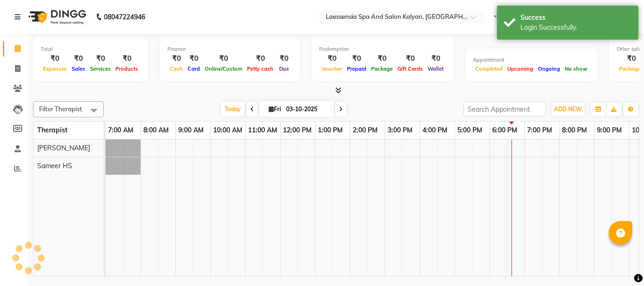 This screenshot has width=644, height=286. I want to click on span: Cash, so click(176, 69).